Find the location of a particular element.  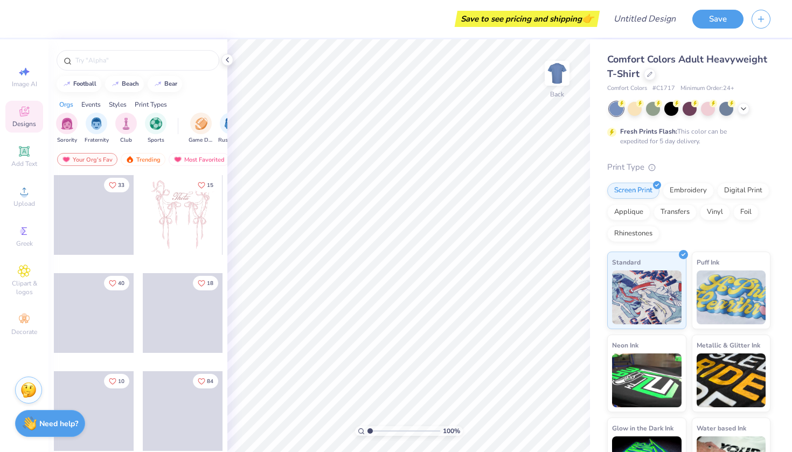

div: Trending is located at coordinates (143, 160).